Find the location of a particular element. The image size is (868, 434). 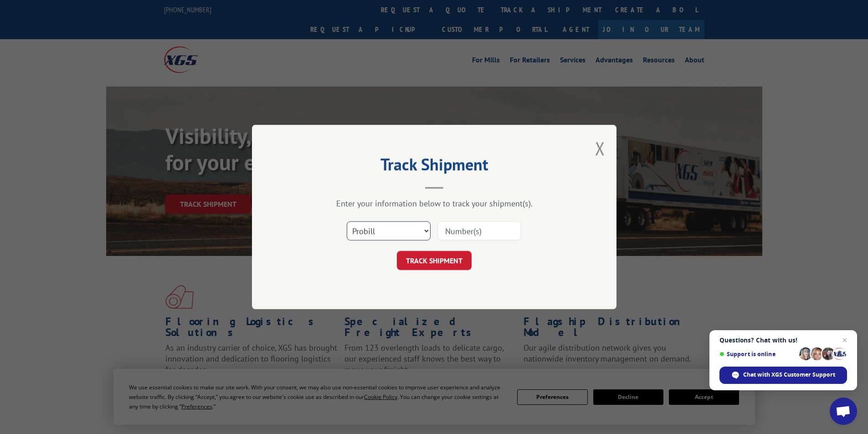

div: Chat with XGS Customer Support is located at coordinates (783, 375).